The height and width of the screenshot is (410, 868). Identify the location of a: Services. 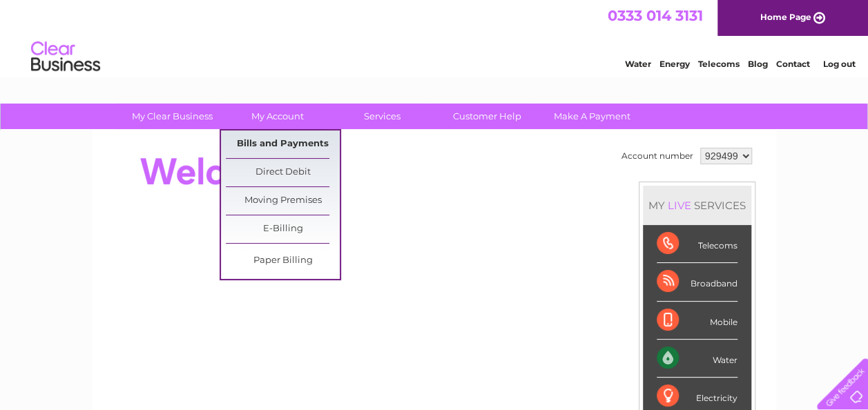
(382, 116).